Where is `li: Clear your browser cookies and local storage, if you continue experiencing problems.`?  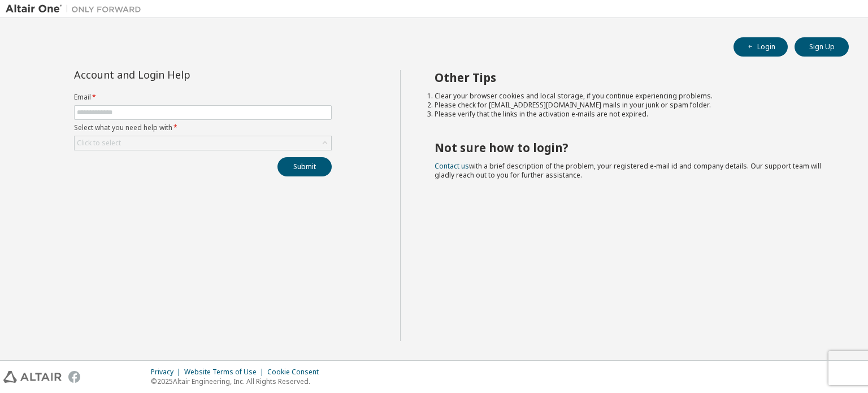 li: Clear your browser cookies and local storage, if you continue experiencing problems. is located at coordinates (632, 96).